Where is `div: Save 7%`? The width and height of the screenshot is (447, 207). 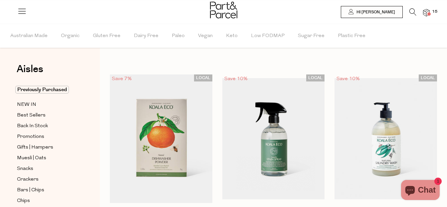
div: Save 7% is located at coordinates (122, 79).